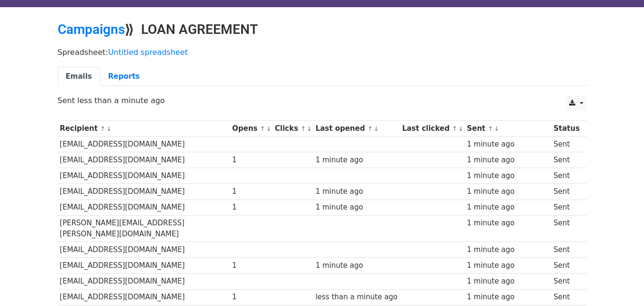 This screenshot has height=306, width=644. I want to click on a: Campaigns, so click(91, 29).